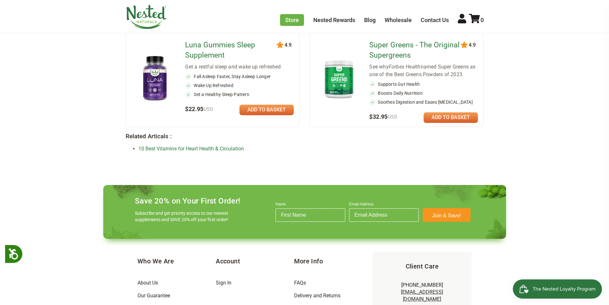 This screenshot has width=609, height=305. What do you see at coordinates (416, 50) in the screenshot?
I see `a: Super Greens - The Original Supergreens` at bounding box center [416, 50].